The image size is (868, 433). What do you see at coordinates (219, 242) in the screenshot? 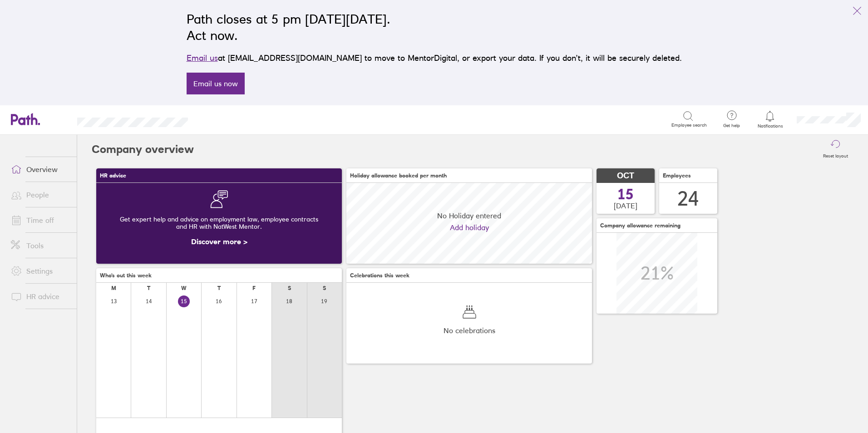
I see `a: Discover more >` at bounding box center [219, 242].